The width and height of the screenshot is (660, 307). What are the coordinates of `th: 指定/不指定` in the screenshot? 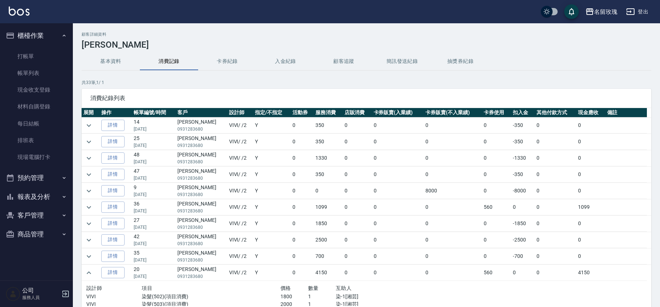 It's located at (272, 113).